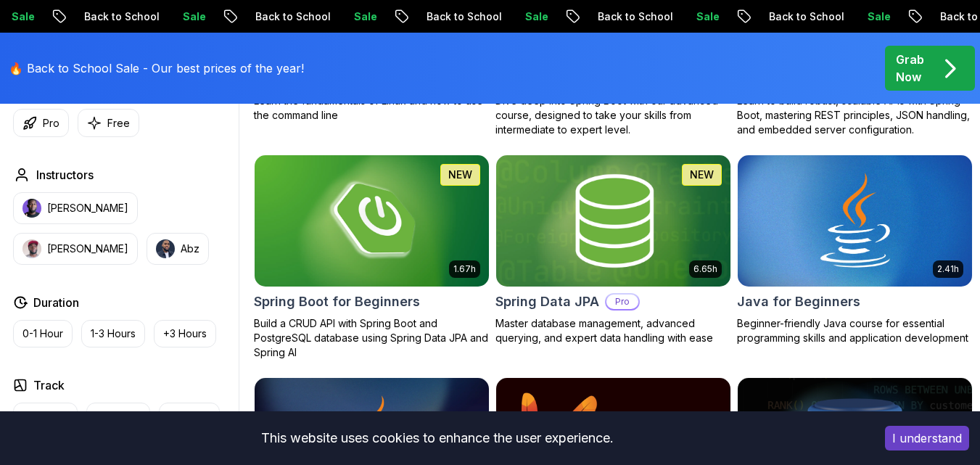  I want to click on button: instructor imgAbz, so click(178, 249).